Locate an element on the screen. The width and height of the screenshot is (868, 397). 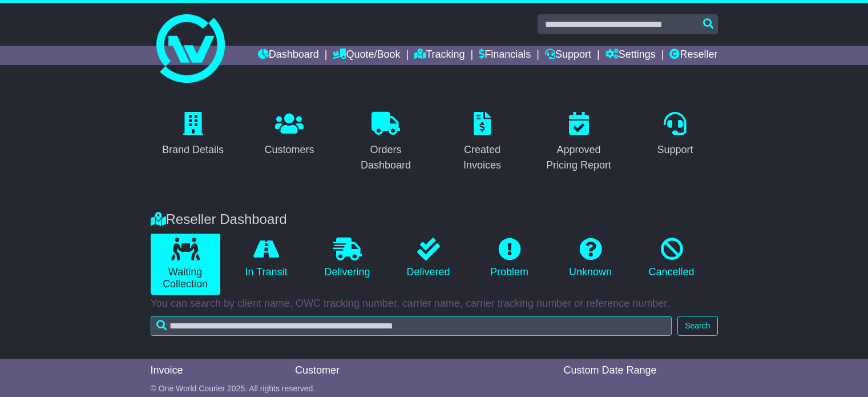
a: Settings is located at coordinates (630, 56).